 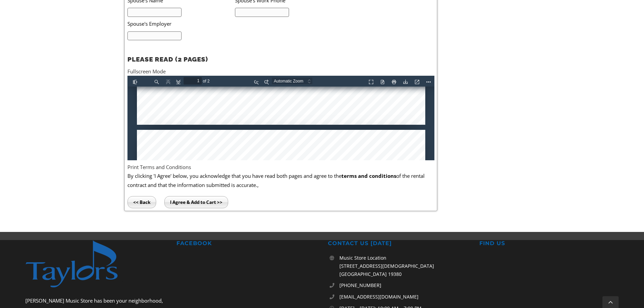 I want to click on input: << Back, so click(x=142, y=202).